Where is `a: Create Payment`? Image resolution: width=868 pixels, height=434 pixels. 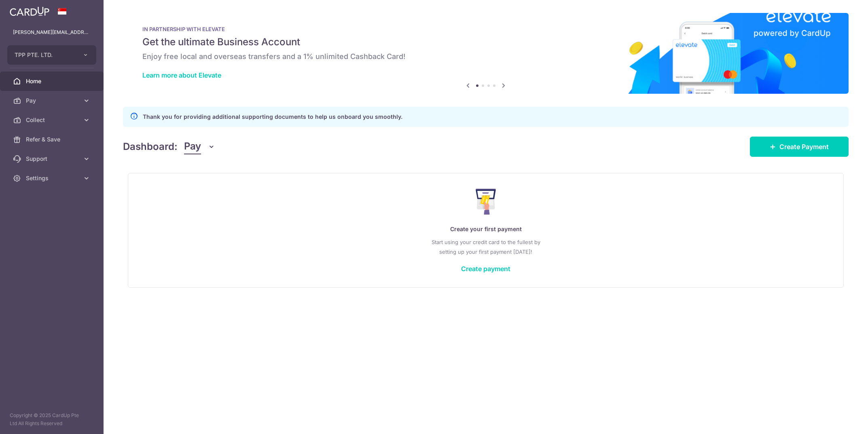
a: Create Payment is located at coordinates (799, 146).